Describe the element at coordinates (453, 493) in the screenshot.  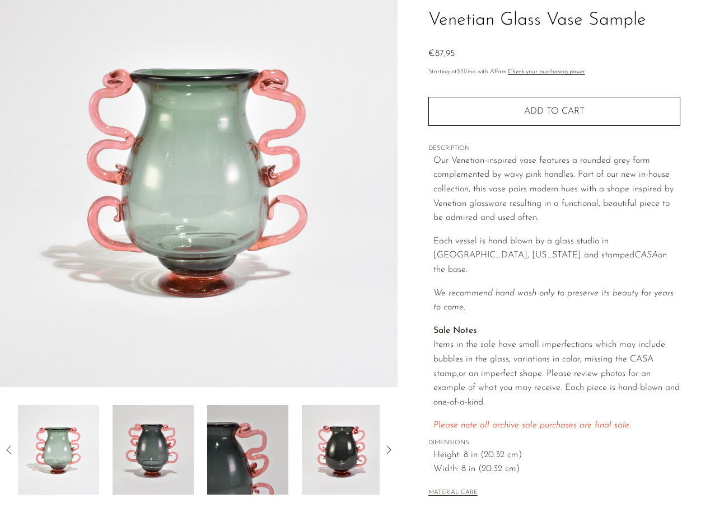
I see `button: MATERIAL CARE` at that location.